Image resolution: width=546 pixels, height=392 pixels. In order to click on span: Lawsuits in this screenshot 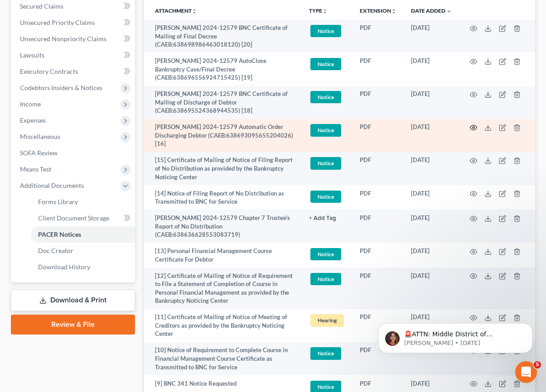, I will do `click(32, 55)`.